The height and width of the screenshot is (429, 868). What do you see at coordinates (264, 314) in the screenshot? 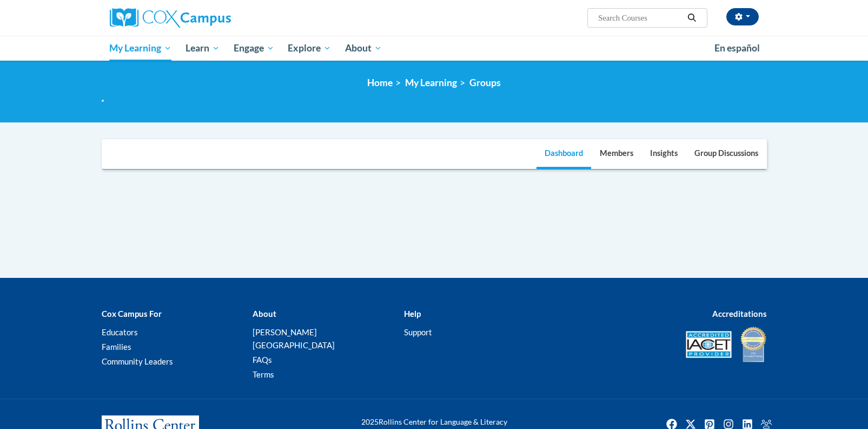
I see `b: About` at bounding box center [264, 314].